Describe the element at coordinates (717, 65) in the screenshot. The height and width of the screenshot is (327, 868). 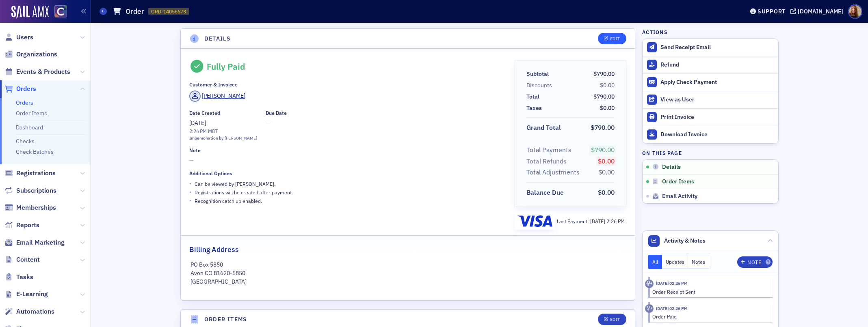
I see `div: Refund` at that location.